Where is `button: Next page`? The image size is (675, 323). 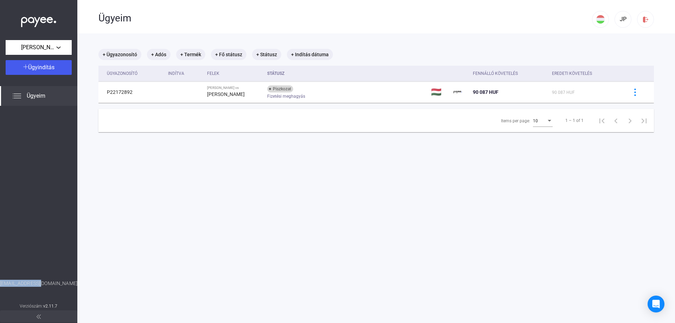 button: Next page is located at coordinates (630, 121).